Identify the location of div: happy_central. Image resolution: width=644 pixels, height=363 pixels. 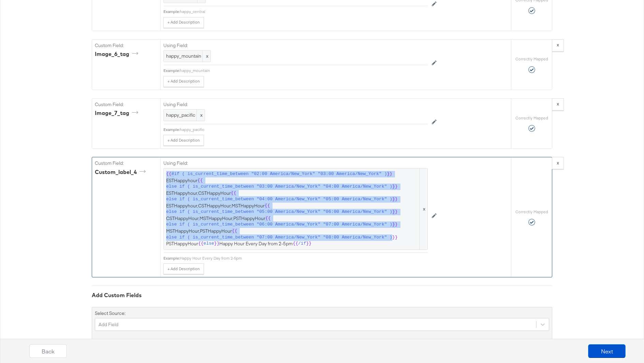
(304, 12).